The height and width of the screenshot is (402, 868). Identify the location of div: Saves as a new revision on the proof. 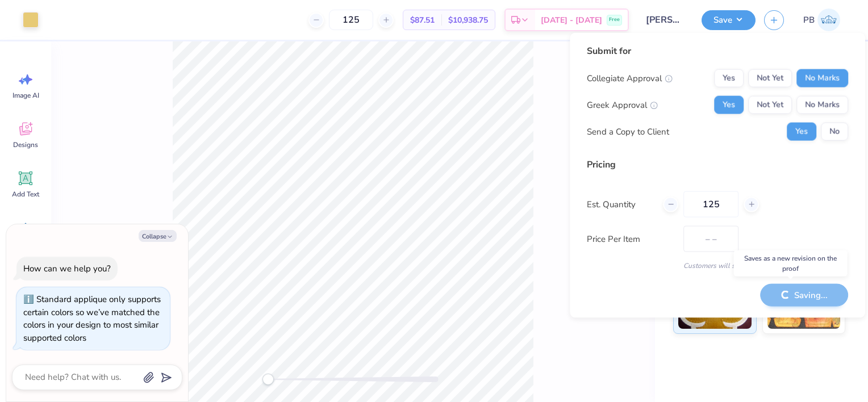
(791, 263).